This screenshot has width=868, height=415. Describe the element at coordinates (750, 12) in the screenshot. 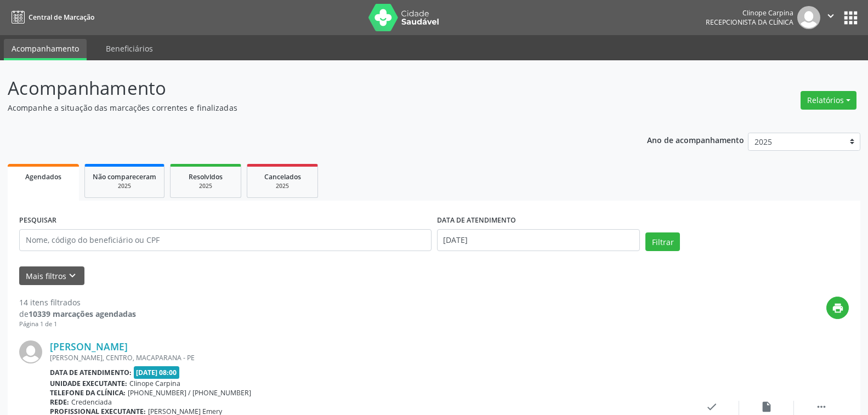

I see `div: Clinope Carpina` at that location.